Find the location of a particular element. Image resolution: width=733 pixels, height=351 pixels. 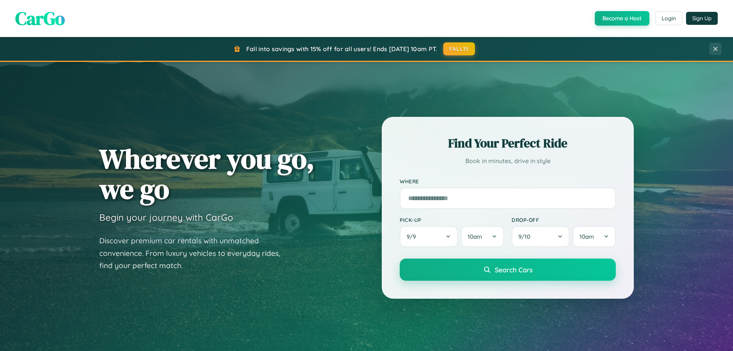

span: Search Cars is located at coordinates (514, 270).